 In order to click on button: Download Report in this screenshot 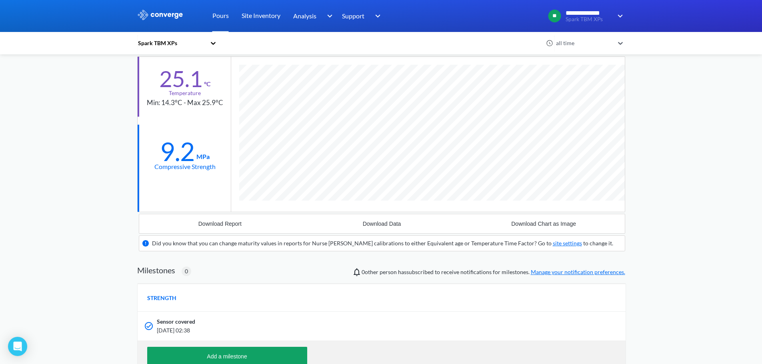, I will do `click(220, 224)`.